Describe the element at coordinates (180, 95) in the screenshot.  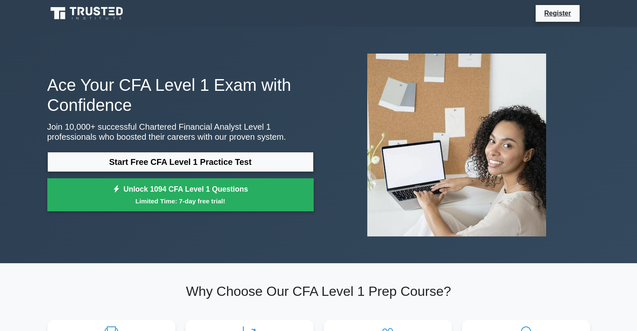
I see `h1: Ace Your CFA Level 1 Exam with Confidence` at that location.